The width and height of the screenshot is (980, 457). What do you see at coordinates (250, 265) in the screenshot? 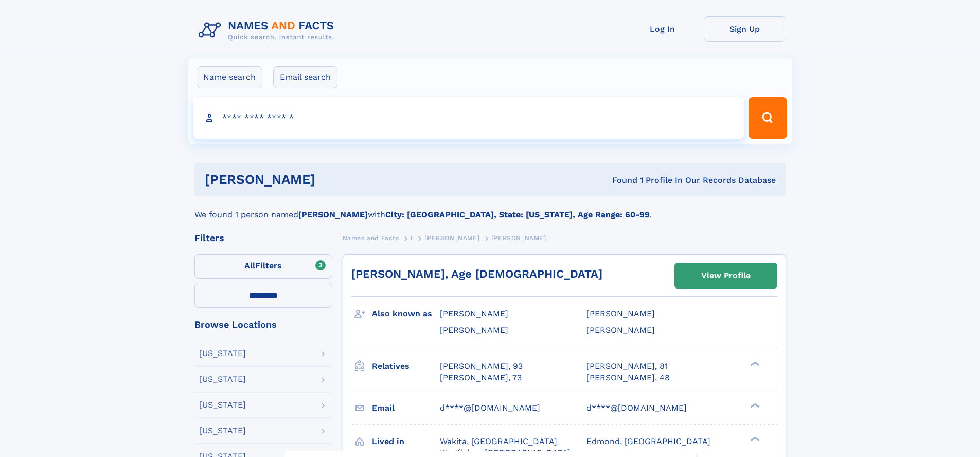
I see `span: All` at bounding box center [250, 265].